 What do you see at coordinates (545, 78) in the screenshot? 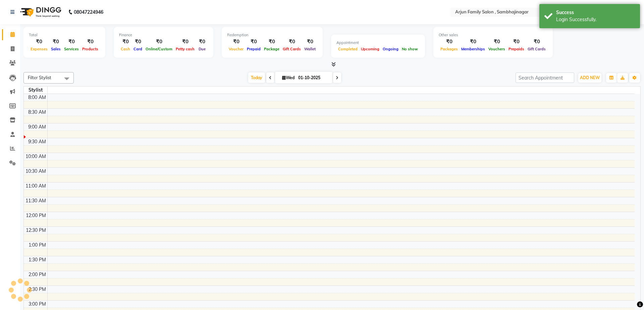
I see `input: Search Appointment` at bounding box center [545, 78].